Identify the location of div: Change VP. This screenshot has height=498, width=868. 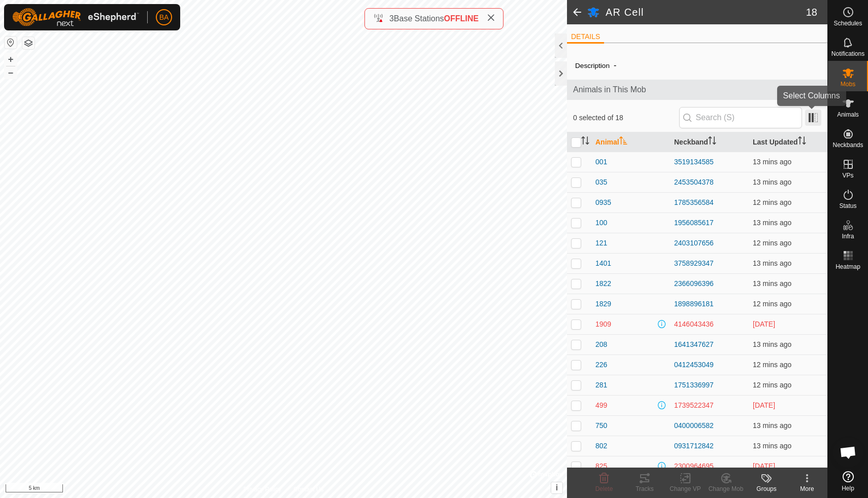
(685, 489).